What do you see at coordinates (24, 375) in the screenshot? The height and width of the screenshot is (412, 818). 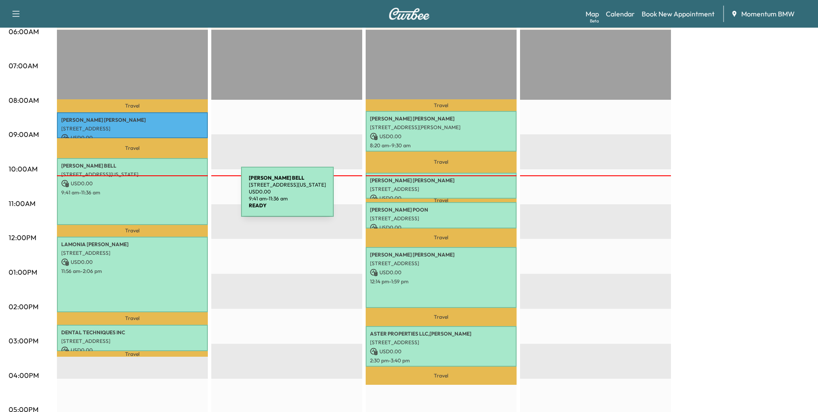 I see `p: 04:00PM` at bounding box center [24, 375].